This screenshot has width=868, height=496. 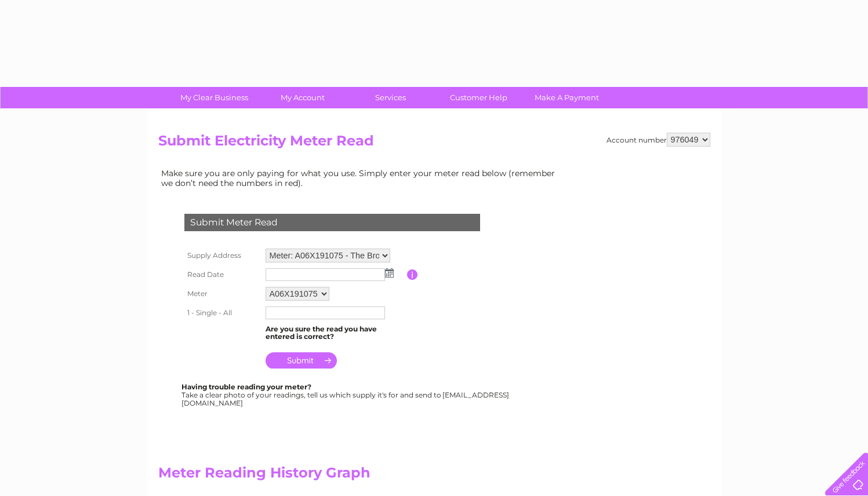 What do you see at coordinates (332, 222) in the screenshot?
I see `div: Submit Meter Read` at bounding box center [332, 222].